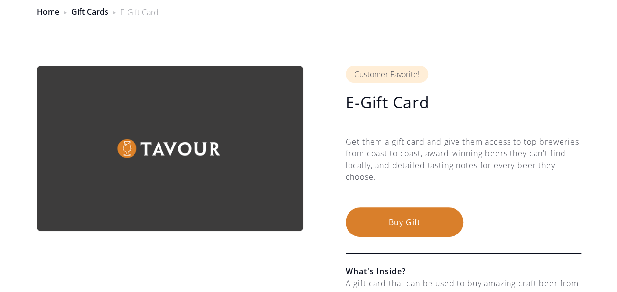 Image resolution: width=617 pixels, height=292 pixels. Describe the element at coordinates (90, 12) in the screenshot. I see `a: Gift Cards` at that location.